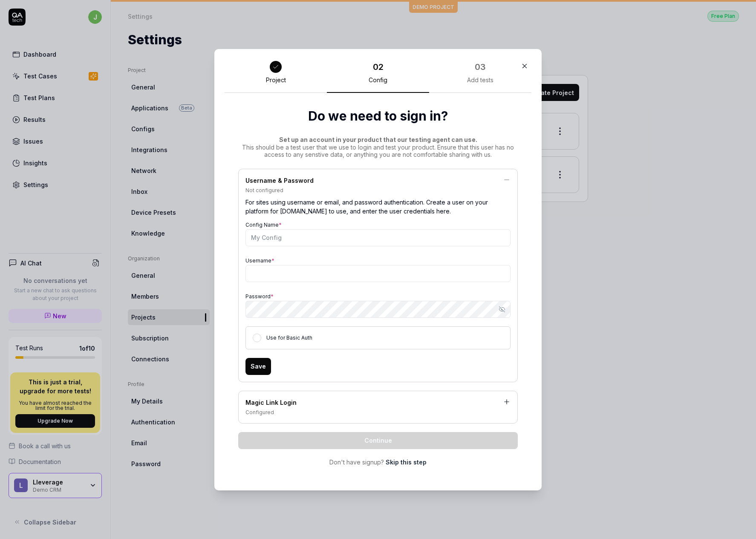 This screenshot has width=756, height=539. I want to click on button: Save, so click(258, 367).